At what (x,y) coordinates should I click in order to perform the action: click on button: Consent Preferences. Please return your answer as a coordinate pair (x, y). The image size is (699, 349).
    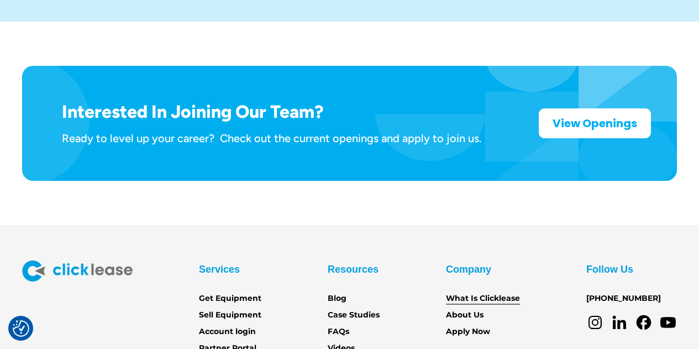
    Looking at the image, I should click on (21, 328).